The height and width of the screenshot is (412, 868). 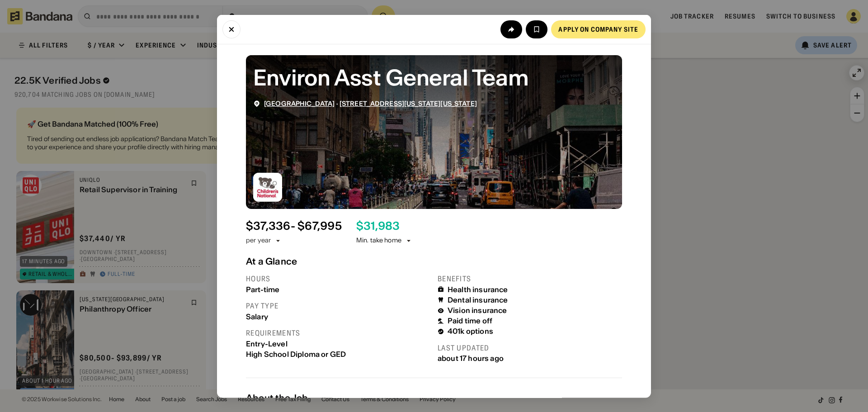 What do you see at coordinates (338, 332) in the screenshot?
I see `div: Requirements` at bounding box center [338, 332].